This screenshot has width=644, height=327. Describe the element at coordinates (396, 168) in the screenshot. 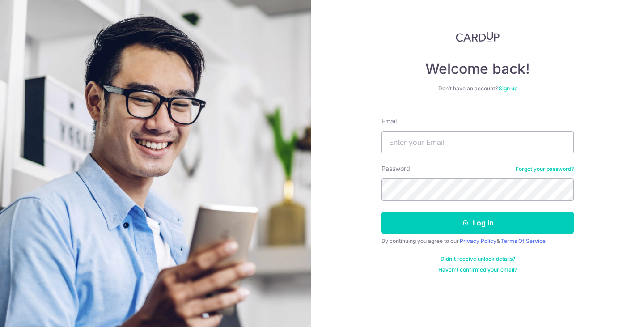

I see `label: Password` at that location.